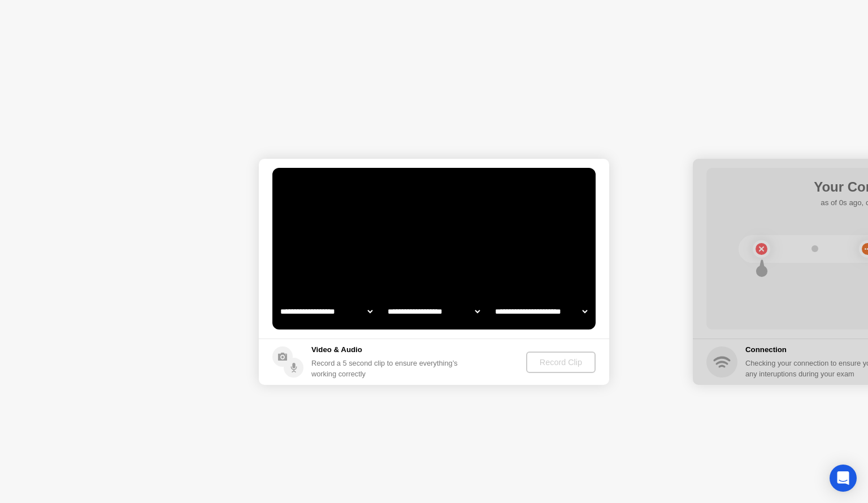 This screenshot has width=868, height=503. I want to click on div: Record Clip, so click(560, 362).